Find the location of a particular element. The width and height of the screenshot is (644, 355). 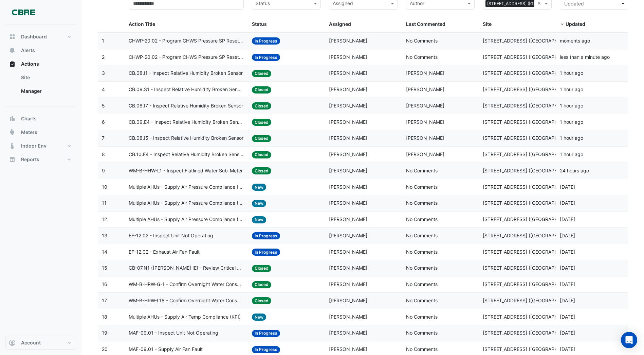

span: Meters is located at coordinates (29, 132).